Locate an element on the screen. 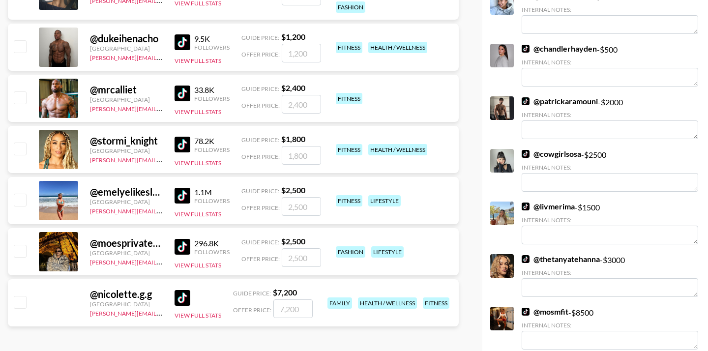  div: @ nicolette.g.g is located at coordinates (126, 294).